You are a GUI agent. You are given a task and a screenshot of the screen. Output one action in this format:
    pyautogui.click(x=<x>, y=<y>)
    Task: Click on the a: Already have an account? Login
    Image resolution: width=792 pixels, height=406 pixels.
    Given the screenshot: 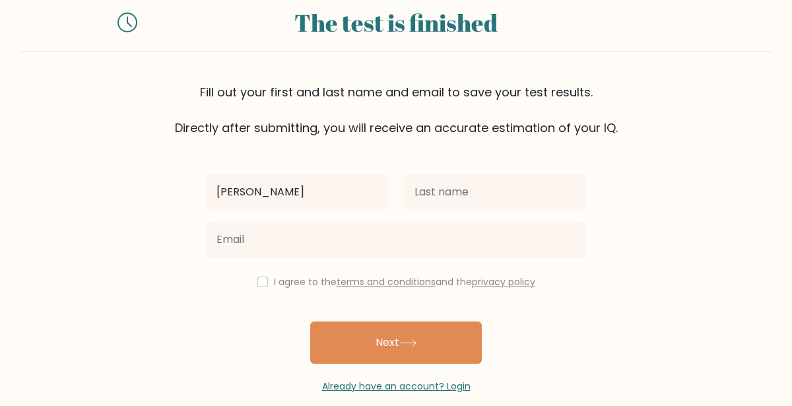 What is the action you would take?
    pyautogui.click(x=396, y=386)
    